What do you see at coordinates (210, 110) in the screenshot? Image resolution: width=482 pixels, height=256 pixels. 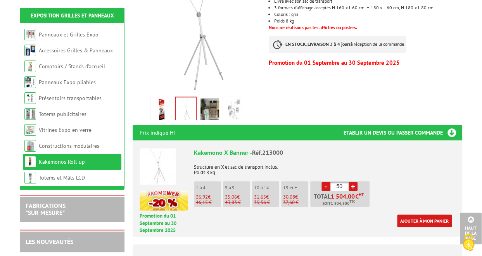 I see `img: practical_x_banner_3.jpg` at bounding box center [210, 110].